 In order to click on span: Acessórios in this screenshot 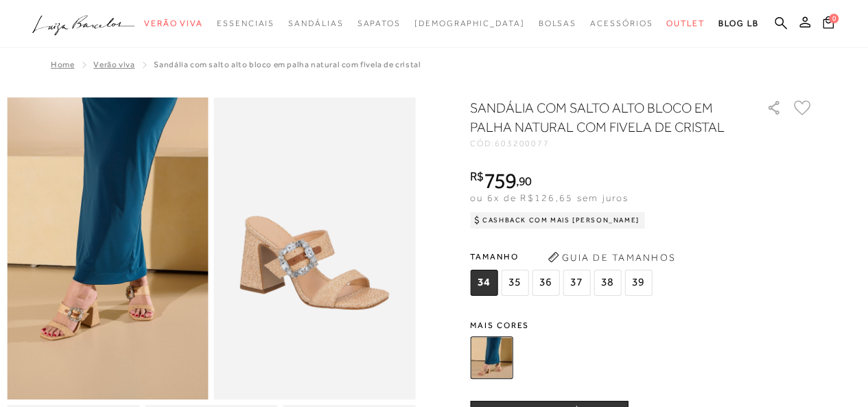, I will do `click(621, 23)`.